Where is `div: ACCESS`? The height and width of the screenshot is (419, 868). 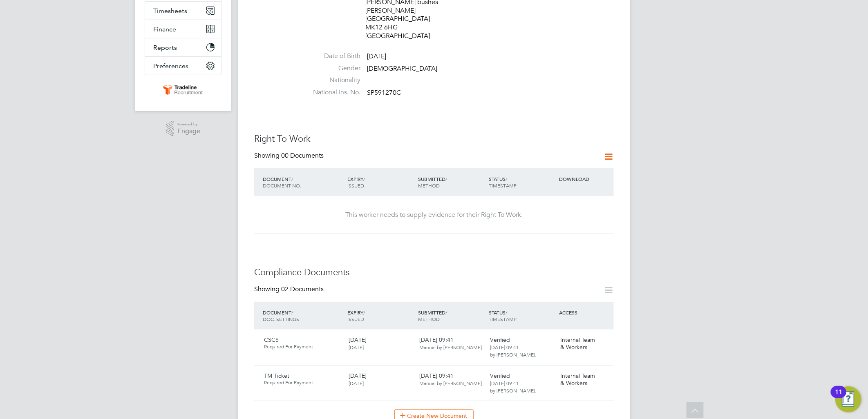
div: ACCESS is located at coordinates (586, 313).